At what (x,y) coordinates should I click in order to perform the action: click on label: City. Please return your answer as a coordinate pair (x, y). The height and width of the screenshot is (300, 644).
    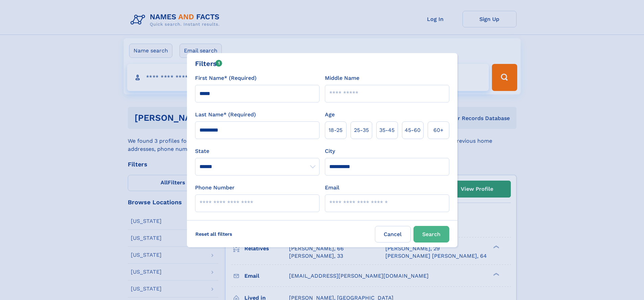
    Looking at the image, I should click on (330, 151).